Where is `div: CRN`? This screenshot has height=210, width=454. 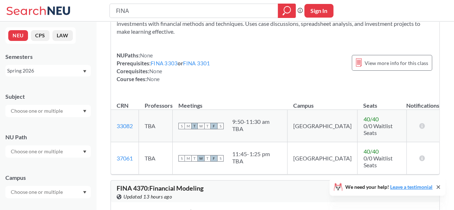 div: CRN is located at coordinates (122, 105).